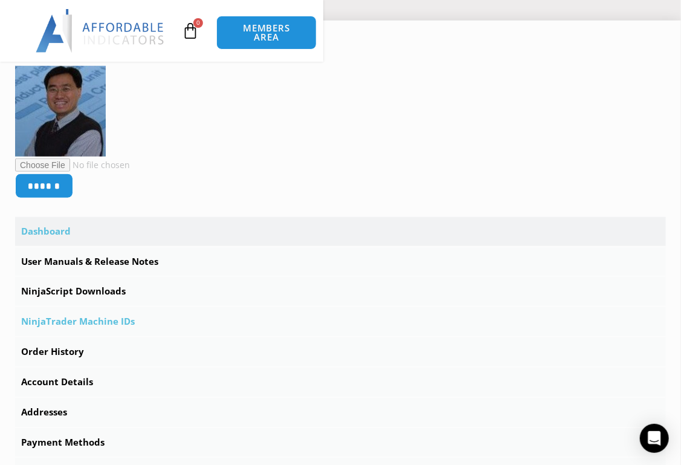  I want to click on img: LogoAI | Affordable Indicators – NinjaTrader, so click(100, 31).